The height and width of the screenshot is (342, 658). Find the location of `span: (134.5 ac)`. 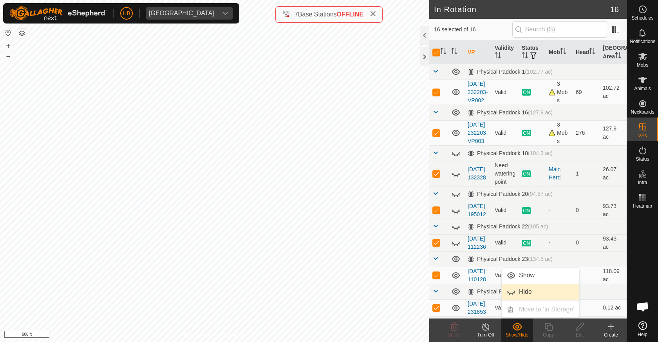

span: (134.5 ac) is located at coordinates (540, 259).